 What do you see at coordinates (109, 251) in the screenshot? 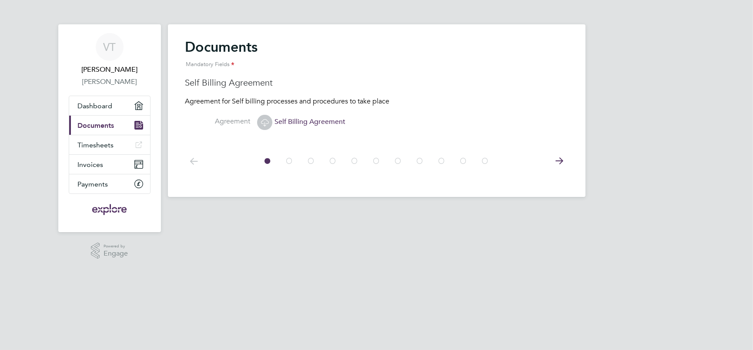
I see `a: Powered byEngage` at bounding box center [109, 251].